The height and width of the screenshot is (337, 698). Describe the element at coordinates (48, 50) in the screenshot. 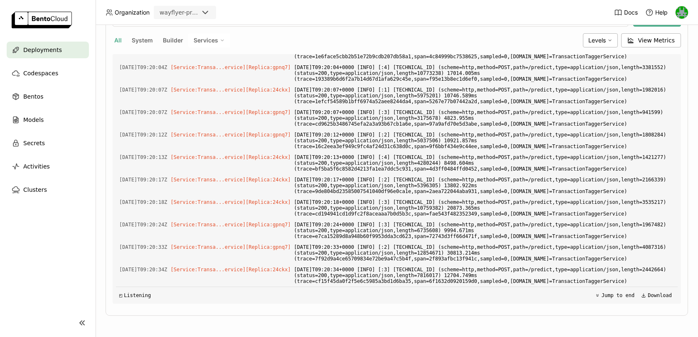

I see `a: Deployments` at that location.